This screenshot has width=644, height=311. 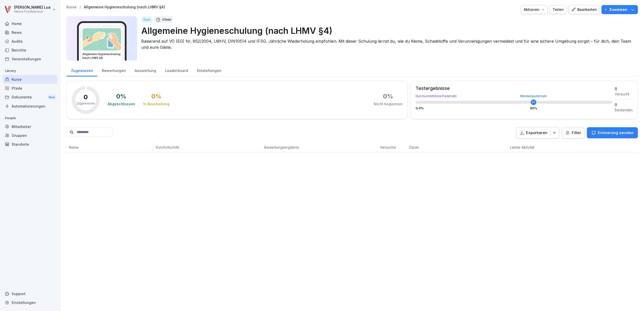 What do you see at coordinates (584, 9) in the screenshot?
I see `a: Bearbeiten` at bounding box center [584, 9].